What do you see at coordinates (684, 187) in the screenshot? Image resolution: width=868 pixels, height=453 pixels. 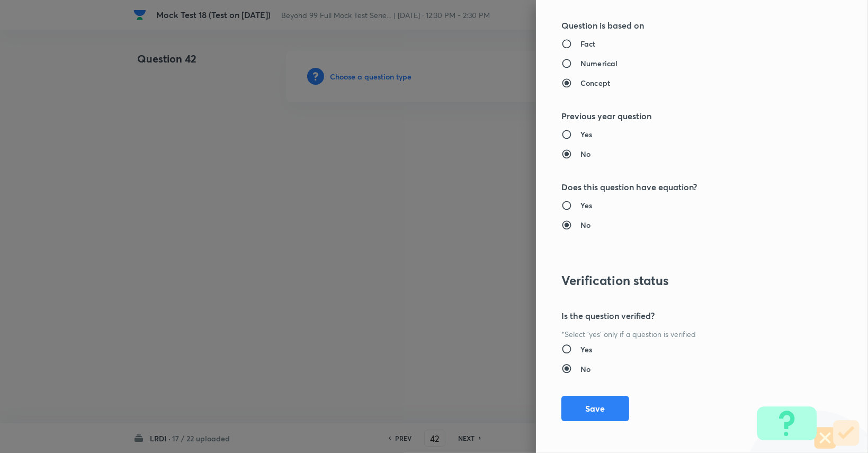 I see `h5: Does this question have equation?` at bounding box center [684, 187].